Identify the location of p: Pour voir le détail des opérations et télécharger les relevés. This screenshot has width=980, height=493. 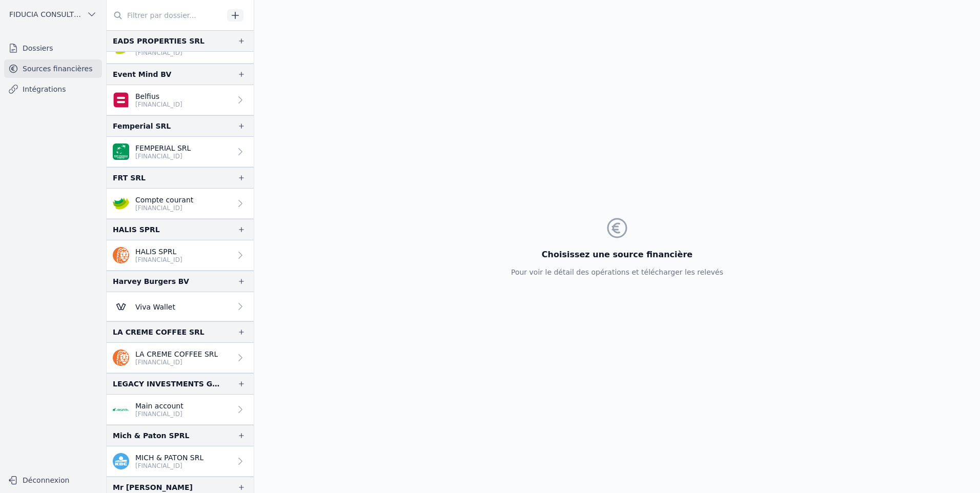
(617, 272).